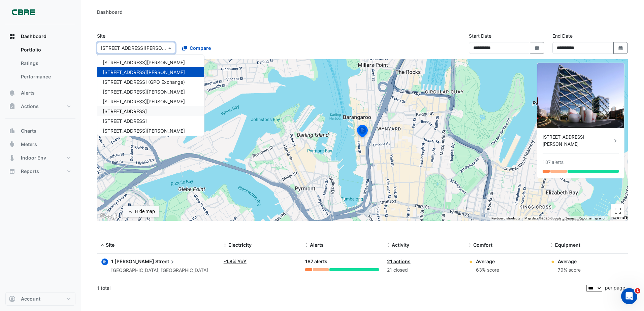  I want to click on span: Activity, so click(401, 245).